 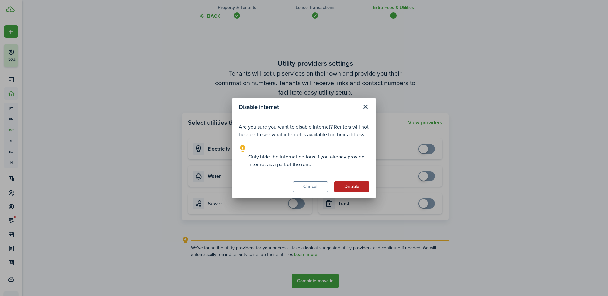 I want to click on explanation-description: Only hide the internet options if you already provide internet as a part of the rent., so click(x=309, y=161).